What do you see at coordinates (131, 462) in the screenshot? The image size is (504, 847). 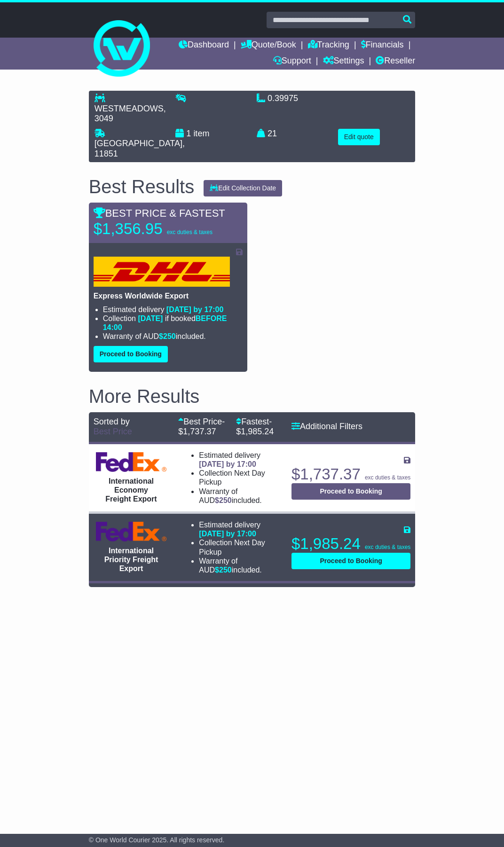 I see `img: FedEx Express: International Economy Freight Export` at bounding box center [131, 462].